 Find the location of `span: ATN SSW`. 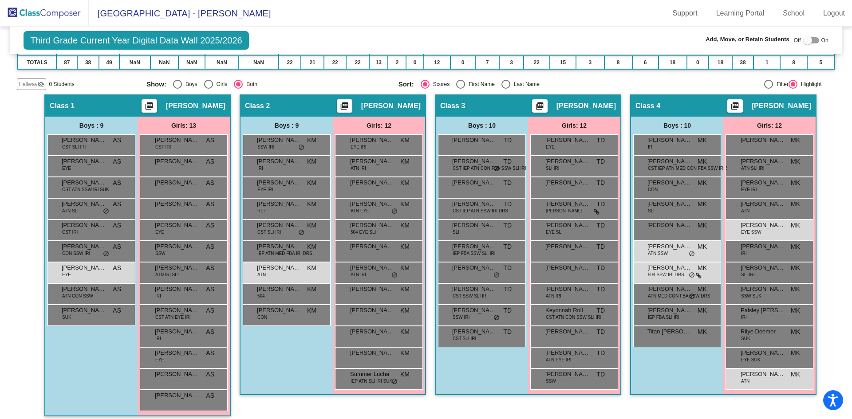

span: ATN SSW is located at coordinates (657, 253).